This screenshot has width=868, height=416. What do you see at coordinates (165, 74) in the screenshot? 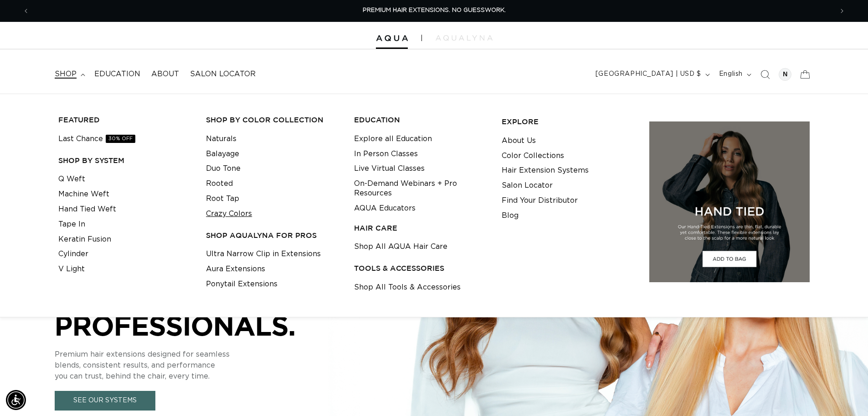
I see `span: About` at bounding box center [165, 74].